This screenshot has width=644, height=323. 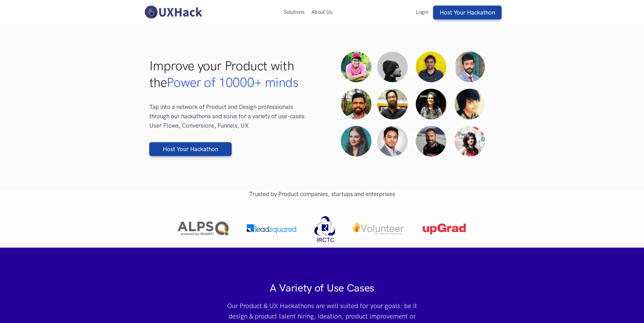 I want to click on img: iQuanti Alps logo, so click(x=203, y=229).